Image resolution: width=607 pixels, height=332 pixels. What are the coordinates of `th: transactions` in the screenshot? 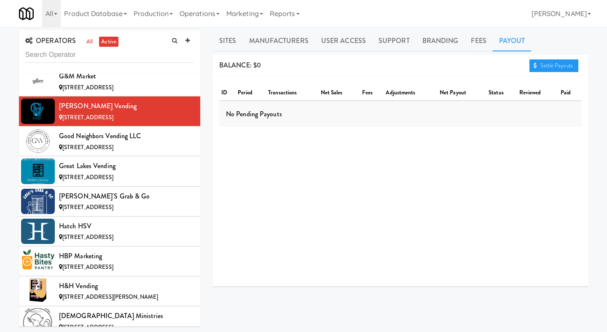 It's located at (292, 93).